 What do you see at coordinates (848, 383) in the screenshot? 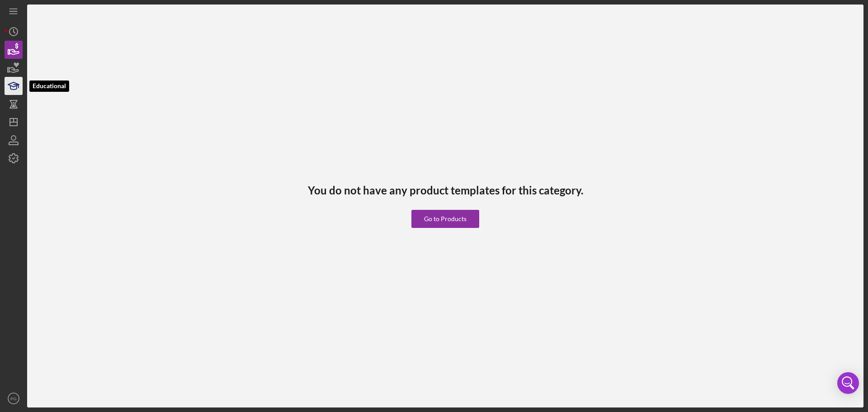
I see `div: Open Intercom Messenger` at bounding box center [848, 383].